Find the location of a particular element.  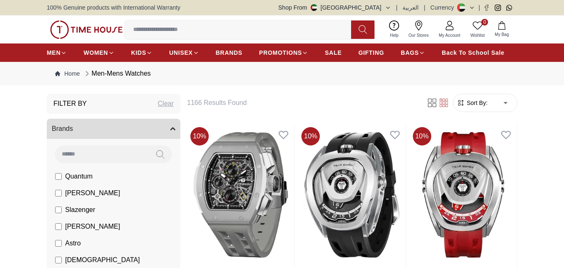

div: Currency is located at coordinates (444, 8).